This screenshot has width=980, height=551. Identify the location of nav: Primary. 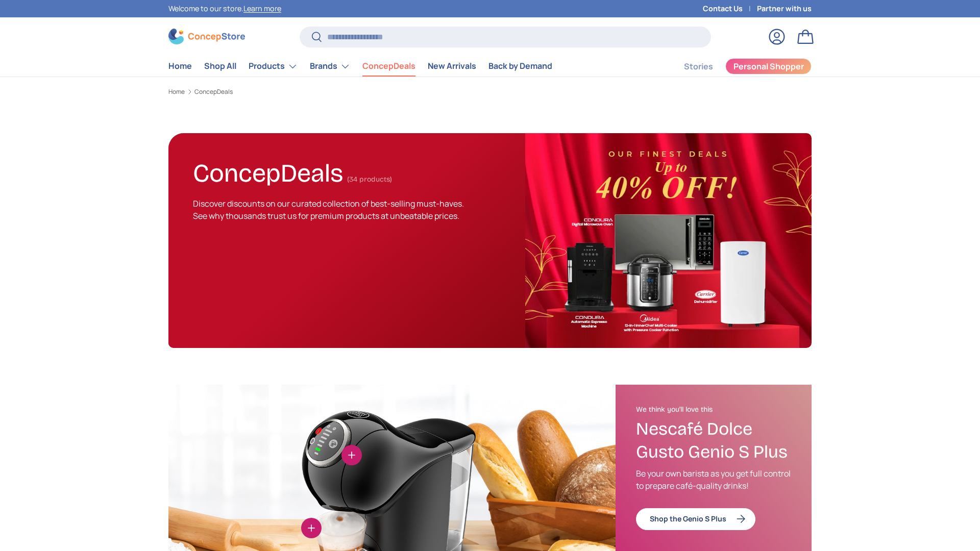
(360, 66).